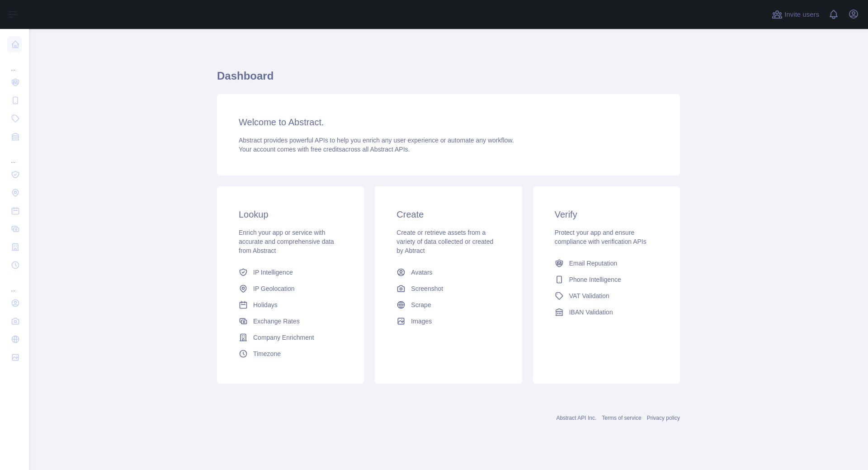 The width and height of the screenshot is (868, 470). I want to click on a: Images, so click(448, 321).